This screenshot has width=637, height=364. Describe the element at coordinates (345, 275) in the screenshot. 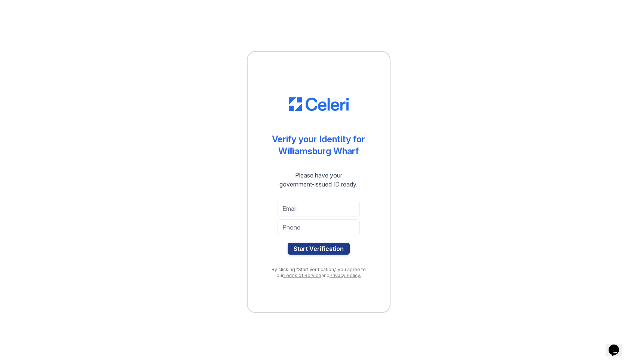

I see `a: Privacy Policy.` at that location.